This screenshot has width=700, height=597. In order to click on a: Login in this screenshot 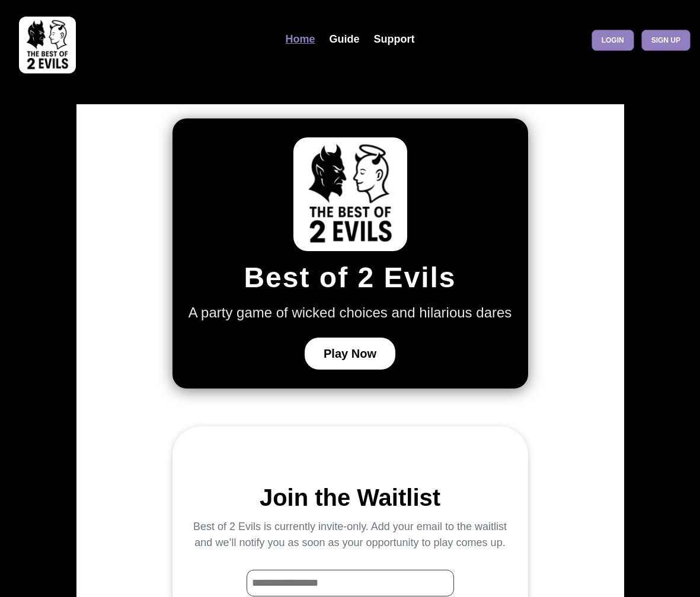, I will do `click(613, 40)`.